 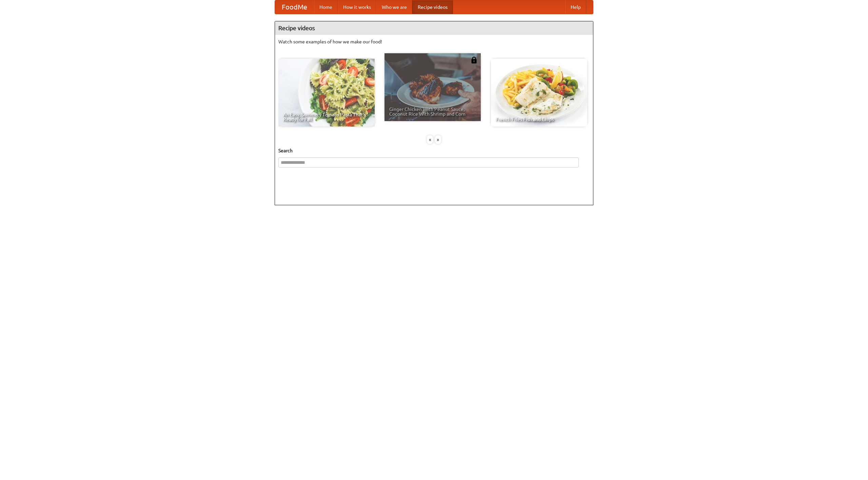 I want to click on a: Who we are, so click(x=394, y=7).